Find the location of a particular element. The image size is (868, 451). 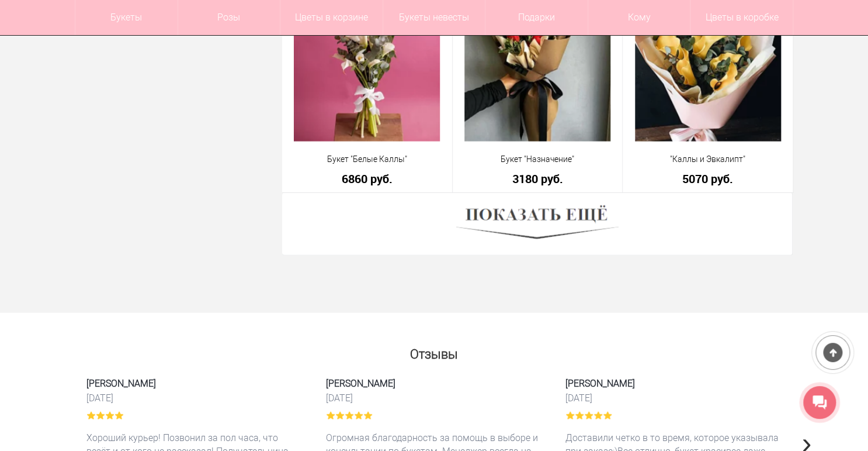

a: Букет "Назначение" is located at coordinates (538, 159).